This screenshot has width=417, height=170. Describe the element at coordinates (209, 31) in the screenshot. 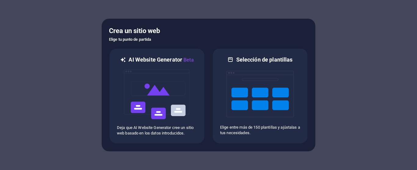

I see `h5: Crea un sitio web` at that location.